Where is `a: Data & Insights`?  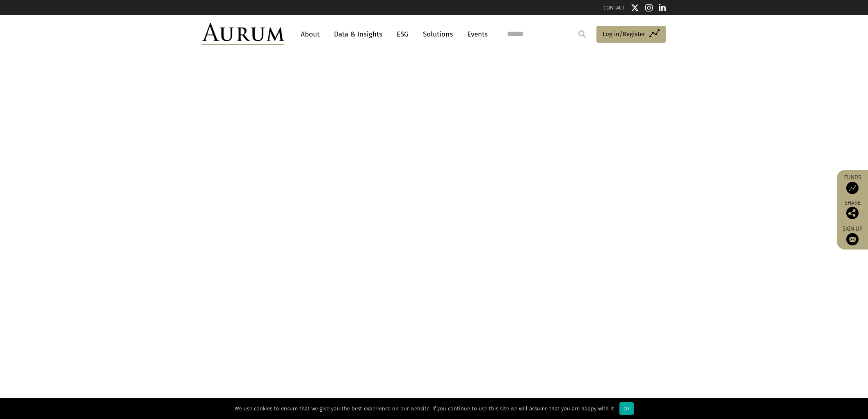 a: Data & Insights is located at coordinates (358, 34).